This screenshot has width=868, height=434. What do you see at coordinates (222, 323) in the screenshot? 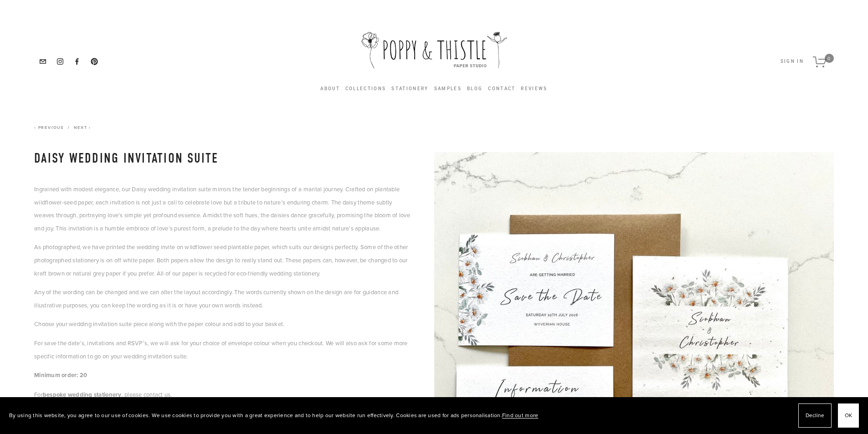
I see `p: Choose your wedding invitation suite piece along with the paper colour and add to your basket.` at bounding box center [222, 323].